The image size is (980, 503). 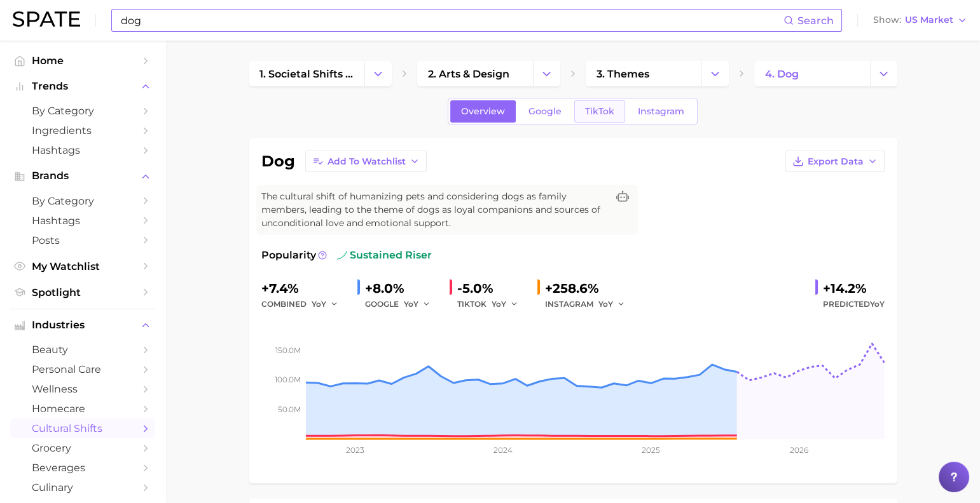 I want to click on a: homecare, so click(x=83, y=409).